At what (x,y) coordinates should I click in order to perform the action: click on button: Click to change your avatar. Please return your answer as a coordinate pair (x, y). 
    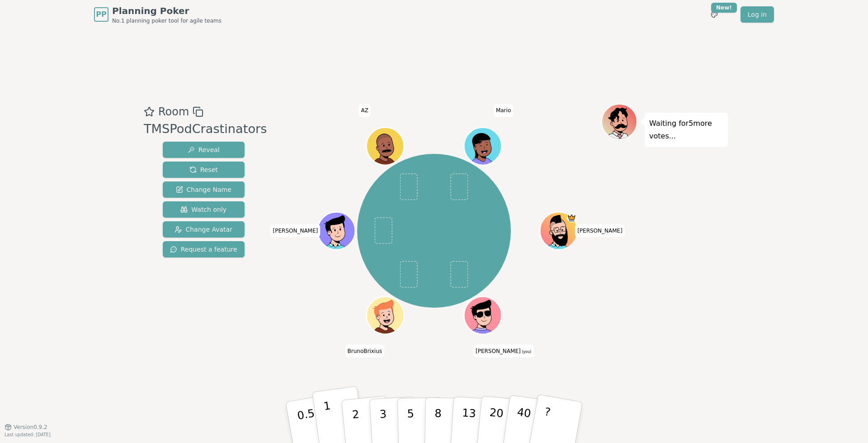
    Looking at the image, I should click on (483, 315).